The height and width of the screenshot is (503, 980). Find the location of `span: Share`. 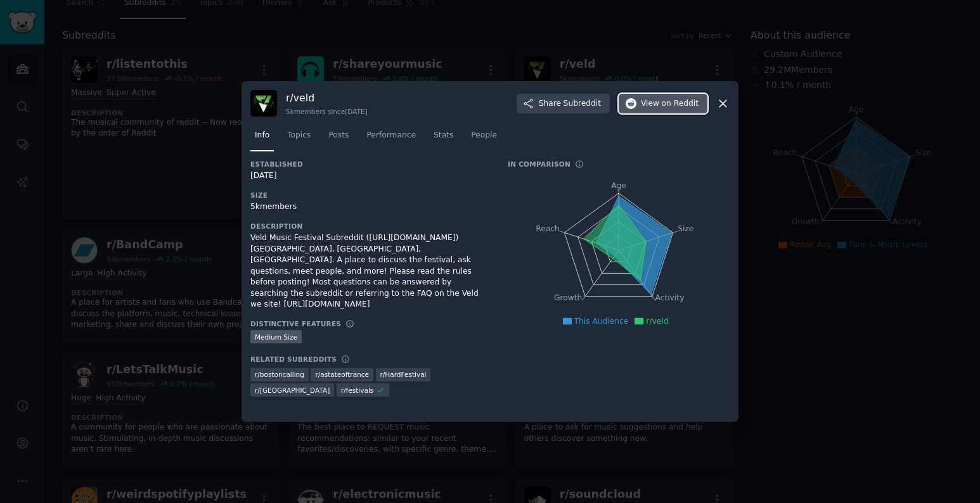

span: Share is located at coordinates (570, 104).